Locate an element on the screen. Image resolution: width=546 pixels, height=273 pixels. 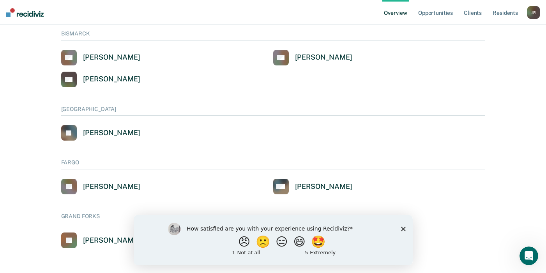
div: Close survey is located at coordinates (270, 14).